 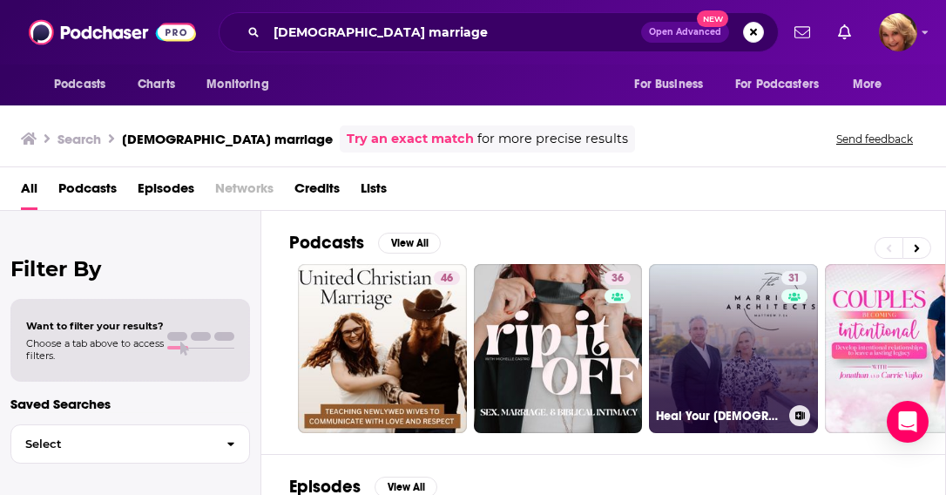 I want to click on span: for more precise results, so click(x=552, y=139).